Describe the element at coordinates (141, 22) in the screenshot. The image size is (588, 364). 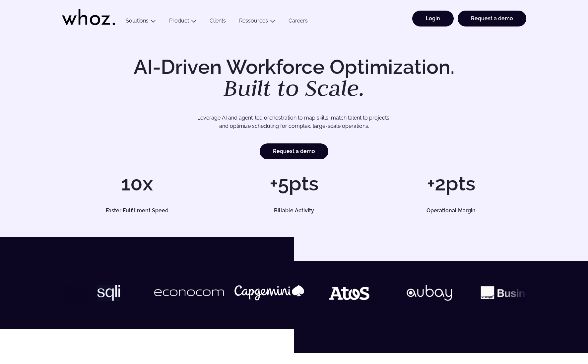
I see `button: Solutions` at that location.